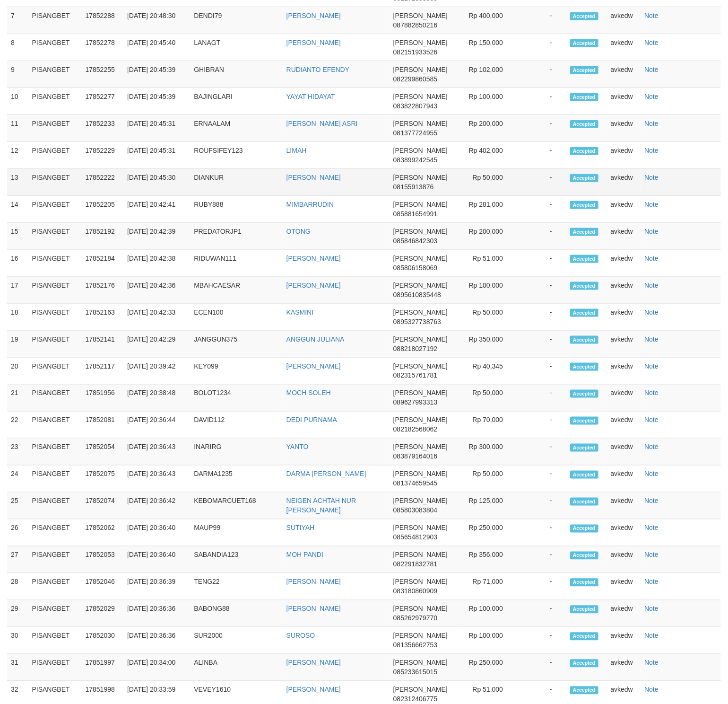  What do you see at coordinates (102, 479) in the screenshot?
I see `td: 17852075` at bounding box center [102, 479].